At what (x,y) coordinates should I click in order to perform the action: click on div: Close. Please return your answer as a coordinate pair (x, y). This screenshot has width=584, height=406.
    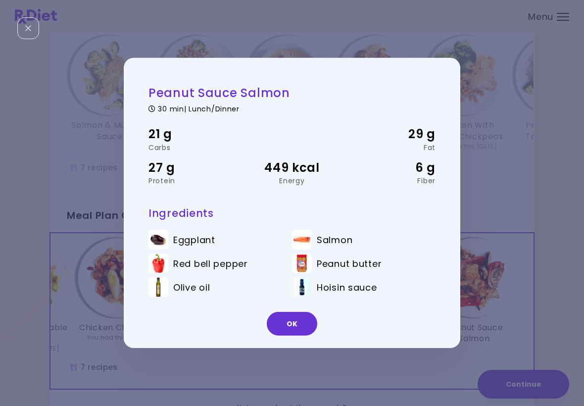
    Looking at the image, I should click on (28, 28).